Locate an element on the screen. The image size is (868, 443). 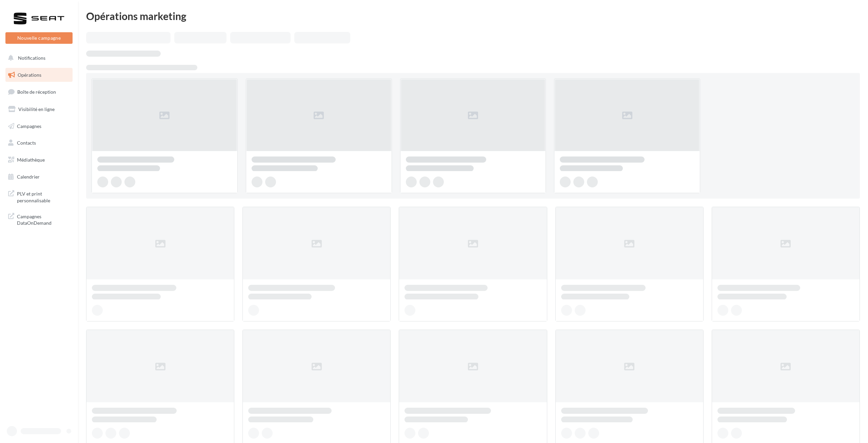
span: Opérations is located at coordinates (30, 74).